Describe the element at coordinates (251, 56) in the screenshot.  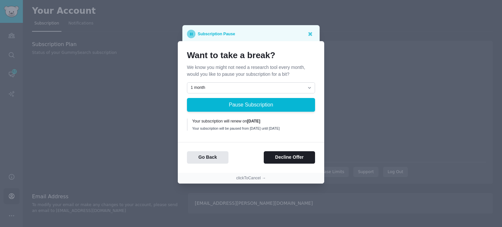
I see `h1: Want to take a break?` at that location.